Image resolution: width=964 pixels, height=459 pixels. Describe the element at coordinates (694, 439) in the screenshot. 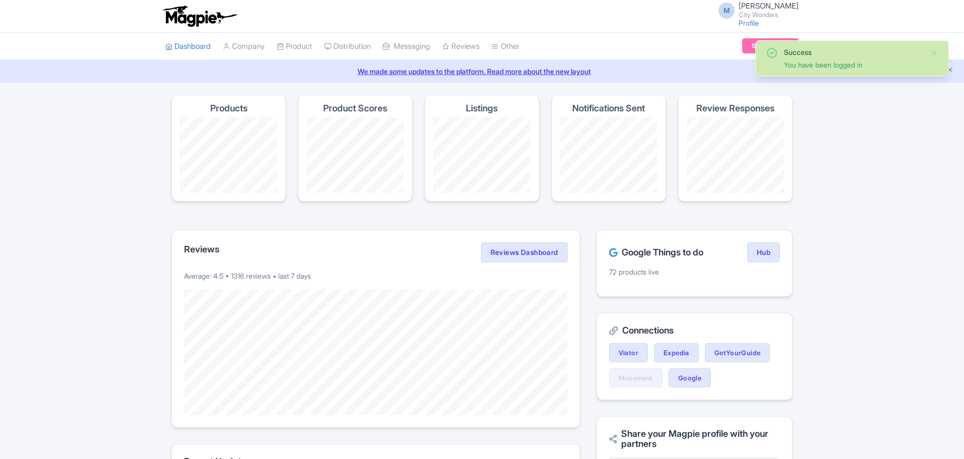

I see `h2: Share your Magpie profile with your partners` at that location.